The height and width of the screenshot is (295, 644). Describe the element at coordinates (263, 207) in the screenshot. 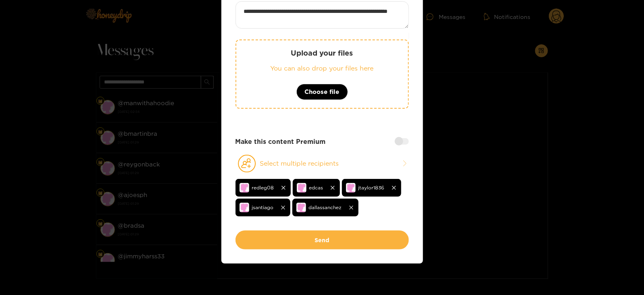

I see `span: jsantiago` at that location.